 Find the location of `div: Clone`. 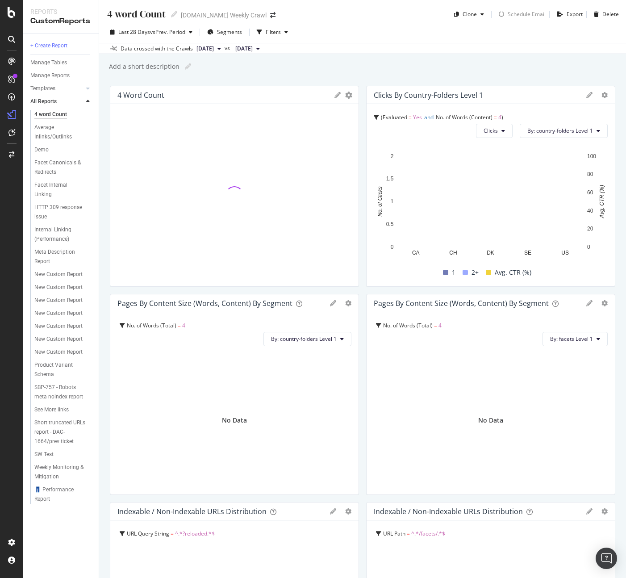

div: Clone is located at coordinates (470, 14).